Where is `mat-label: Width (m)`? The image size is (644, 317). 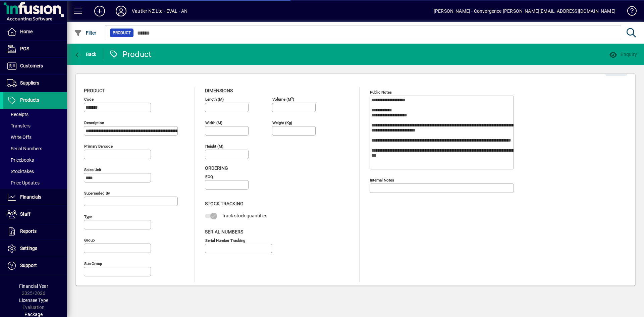
mat-label: Width (m) is located at coordinates (214, 123).